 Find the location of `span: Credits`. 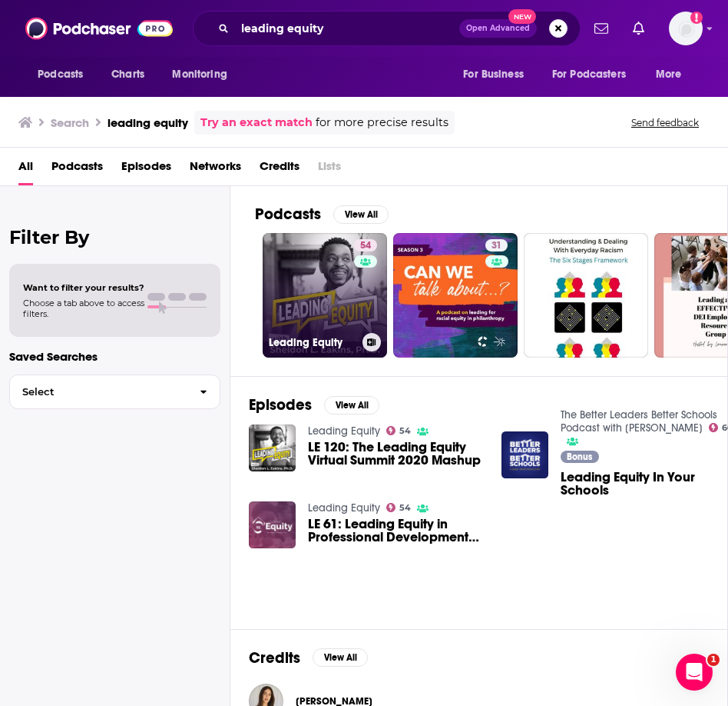

span: Credits is located at coordinates (279, 169).